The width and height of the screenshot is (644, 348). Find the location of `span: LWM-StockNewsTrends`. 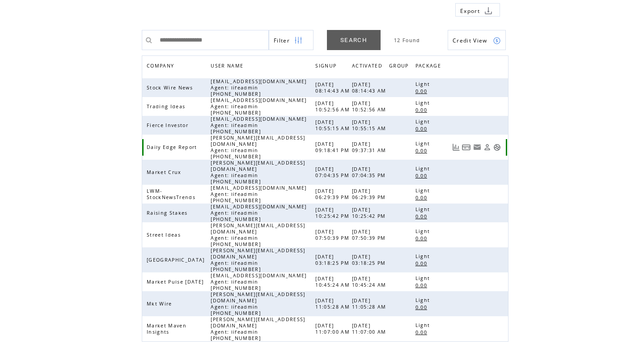

span: LWM-StockNewsTrends is located at coordinates (173, 194).